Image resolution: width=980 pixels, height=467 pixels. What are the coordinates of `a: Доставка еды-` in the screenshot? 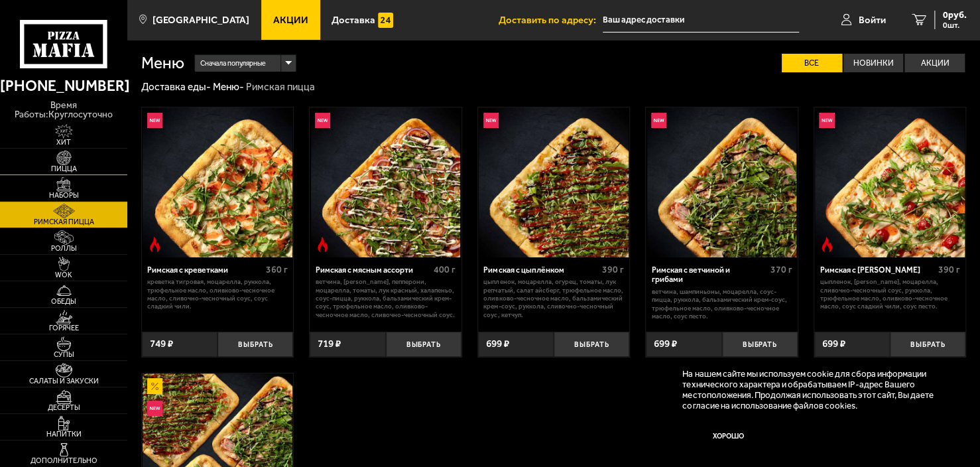 It's located at (176, 87).